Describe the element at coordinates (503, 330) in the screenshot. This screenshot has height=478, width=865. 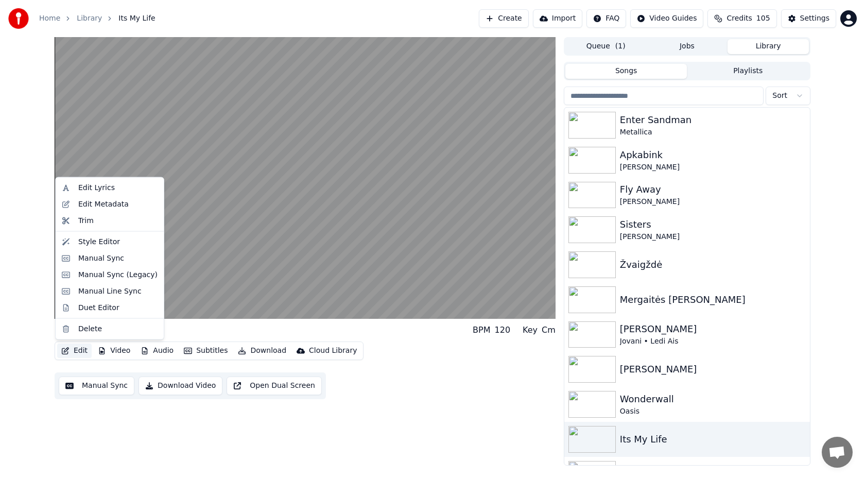
I see `div: 120` at that location.